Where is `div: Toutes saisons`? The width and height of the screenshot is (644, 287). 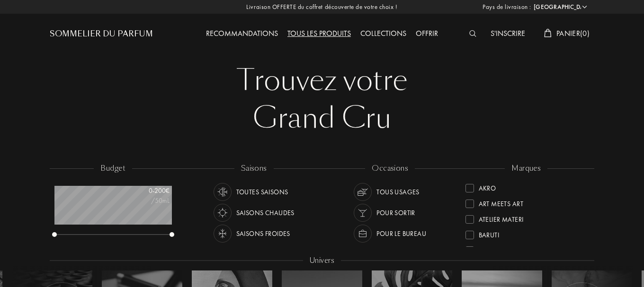
div: Toutes saisons is located at coordinates (262, 192).